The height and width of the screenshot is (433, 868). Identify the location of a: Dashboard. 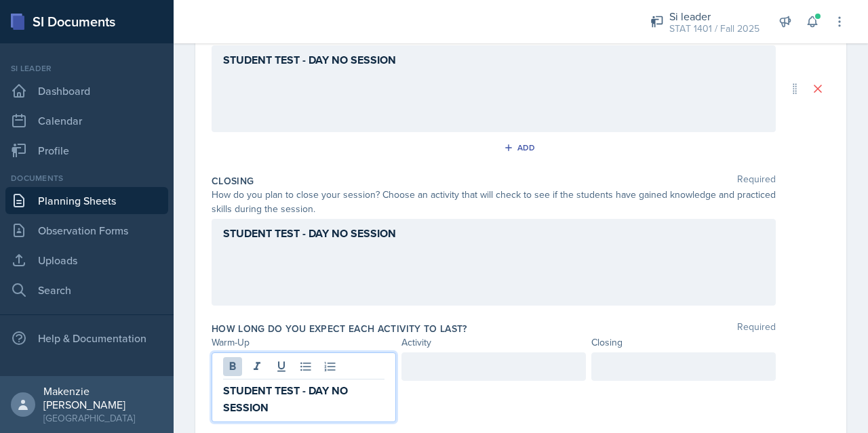
(86, 90).